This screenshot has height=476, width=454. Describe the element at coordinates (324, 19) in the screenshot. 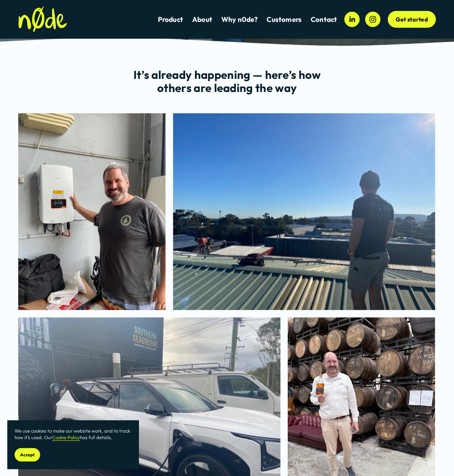

I see `a: Contact` at that location.